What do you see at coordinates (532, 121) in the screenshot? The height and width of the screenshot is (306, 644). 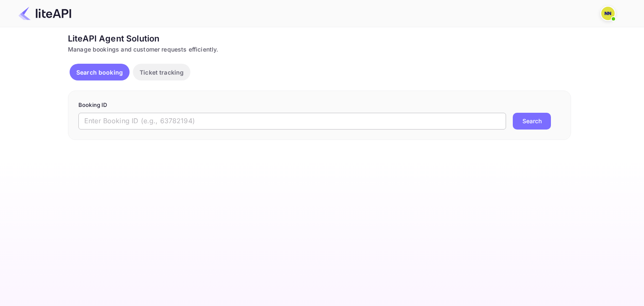 I see `button: Search` at bounding box center [532, 121].